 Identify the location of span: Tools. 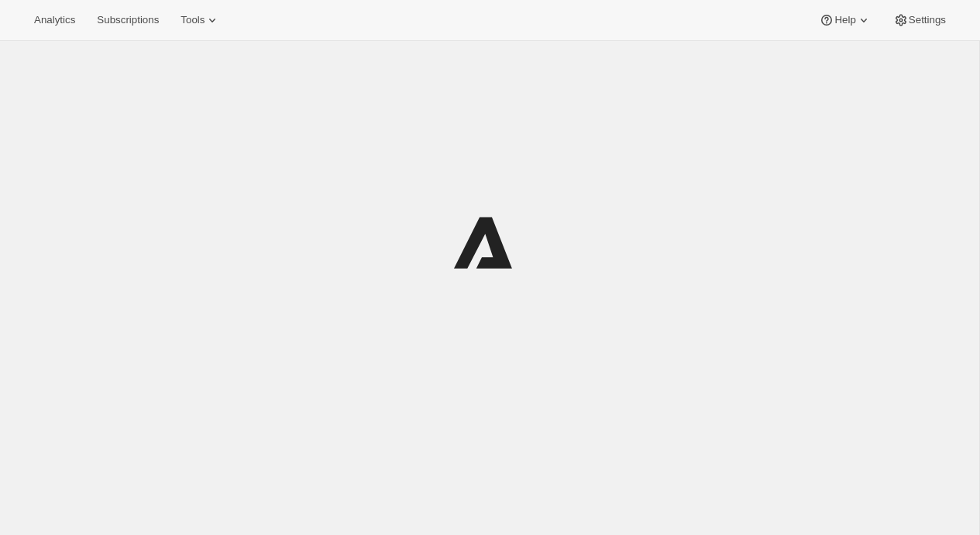
(192, 20).